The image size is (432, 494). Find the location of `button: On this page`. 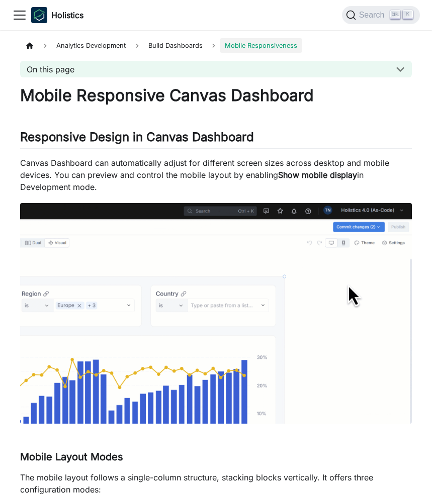

button: On this page is located at coordinates (216, 69).